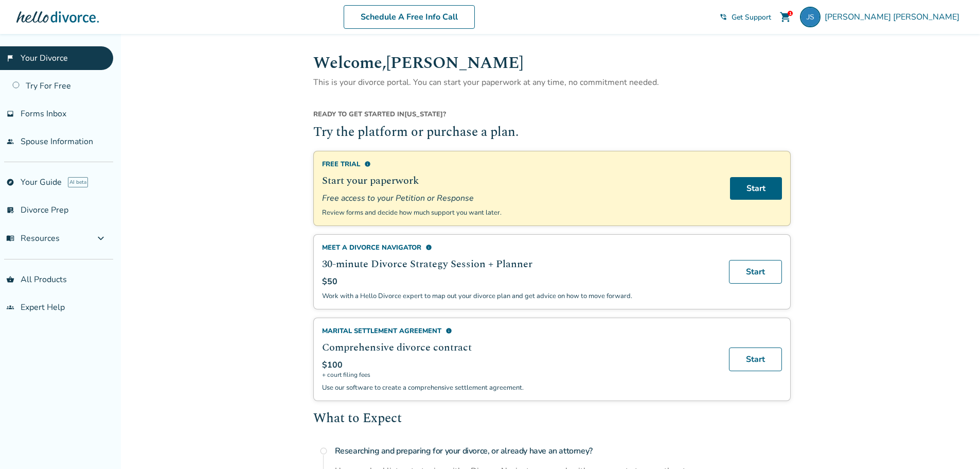 The width and height of the screenshot is (980, 469). I want to click on div: 1, so click(790, 13).